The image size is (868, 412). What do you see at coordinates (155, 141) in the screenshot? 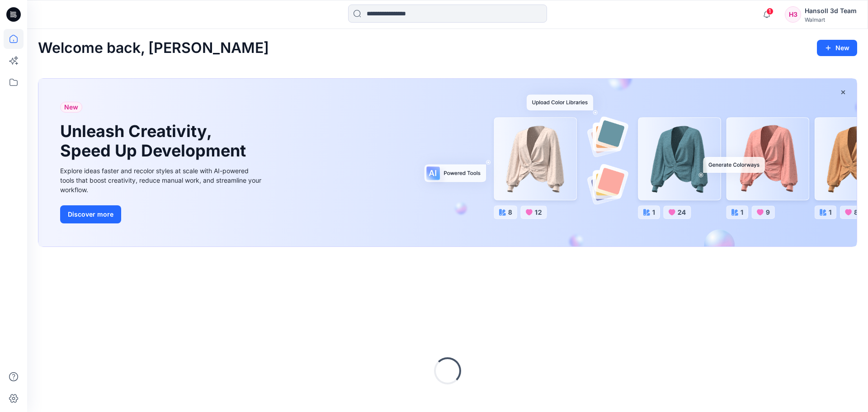
I see `h1: Unleash Creativity, Speed Up Development` at bounding box center [155, 141].